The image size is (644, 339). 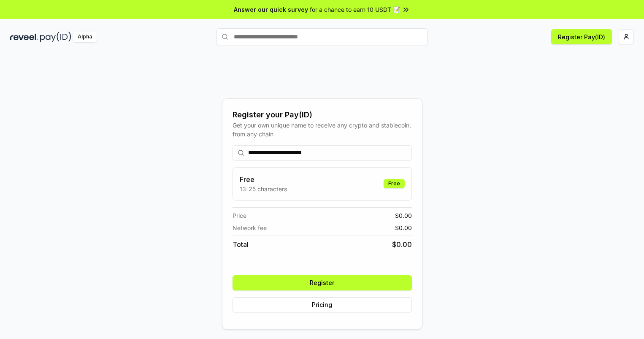 I want to click on button: Pricing, so click(x=322, y=305).